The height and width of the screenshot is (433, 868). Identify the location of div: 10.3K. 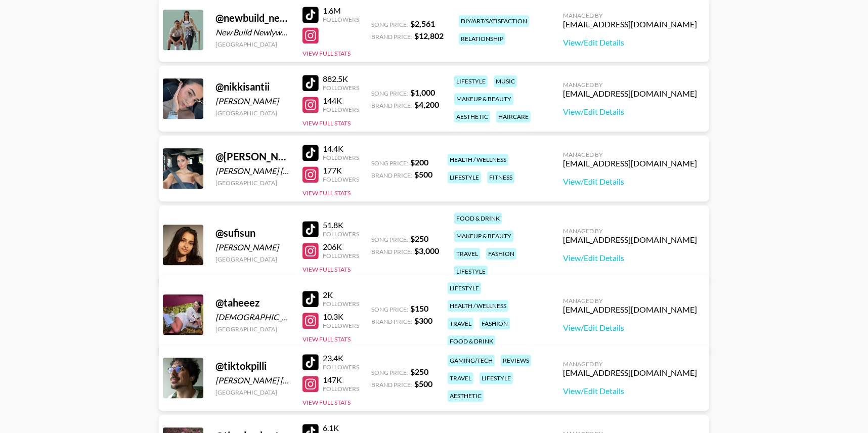
(341, 317).